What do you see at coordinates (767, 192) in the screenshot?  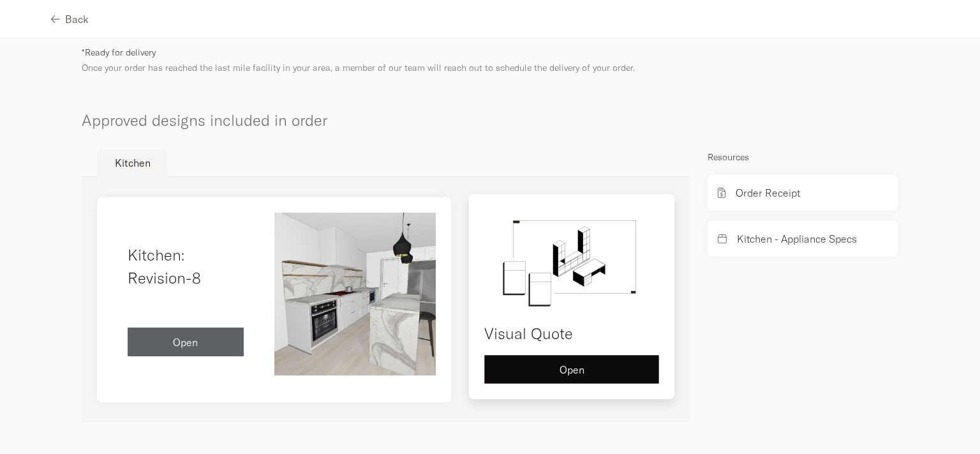 I see `p: Order Receipt` at bounding box center [767, 192].